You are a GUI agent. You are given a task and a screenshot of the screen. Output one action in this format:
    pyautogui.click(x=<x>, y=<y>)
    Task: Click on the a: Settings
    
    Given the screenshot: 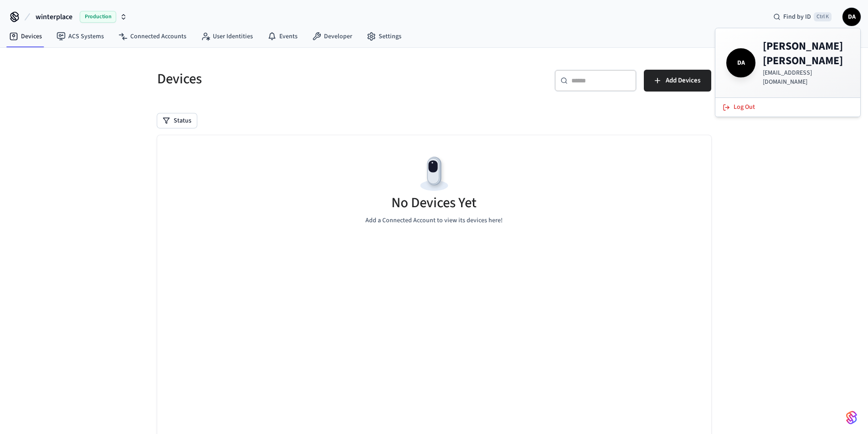 What is the action you would take?
    pyautogui.click(x=384, y=36)
    